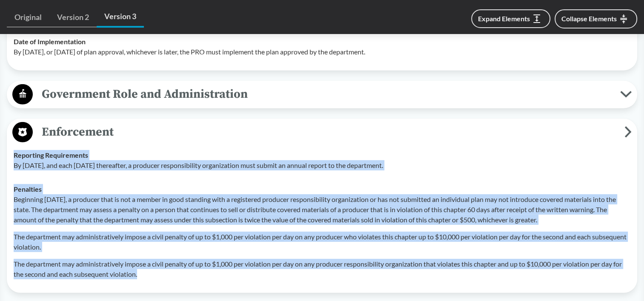  Describe the element at coordinates (120, 17) in the screenshot. I see `a: Version 3` at that location.